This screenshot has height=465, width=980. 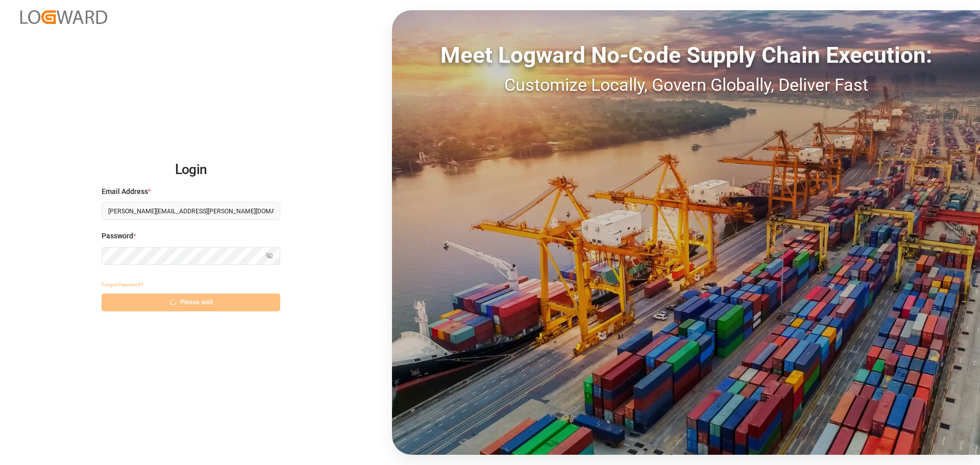 What do you see at coordinates (191, 211) in the screenshot?
I see `input: Enter your email` at bounding box center [191, 211].